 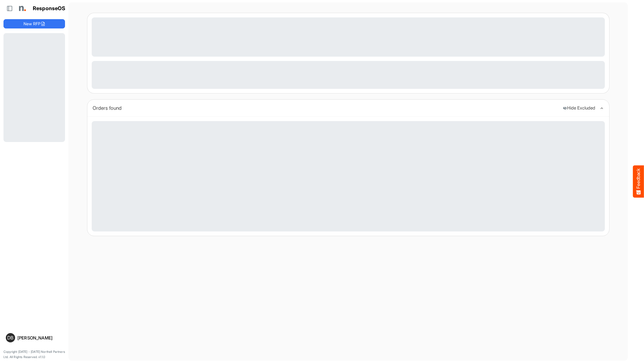 I want to click on button: Feedback, so click(x=638, y=181).